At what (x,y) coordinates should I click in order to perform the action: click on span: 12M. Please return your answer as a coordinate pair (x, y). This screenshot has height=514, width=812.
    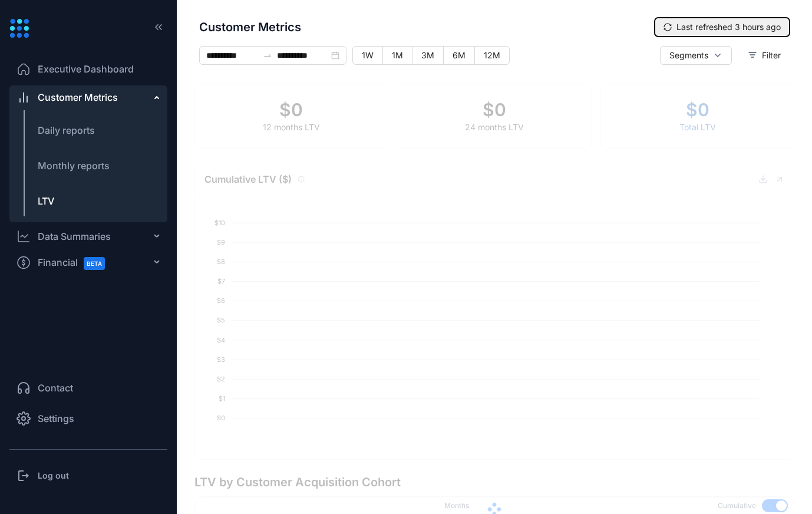
    Looking at the image, I should click on (492, 55).